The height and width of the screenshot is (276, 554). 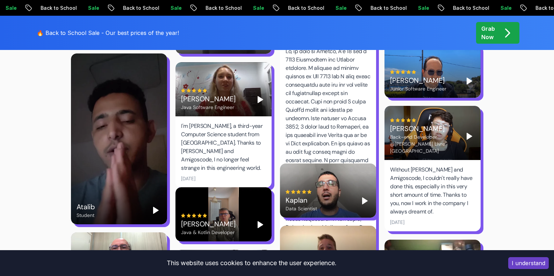 I want to click on div: This website uses cookies to enhance the user experience., so click(x=251, y=263).